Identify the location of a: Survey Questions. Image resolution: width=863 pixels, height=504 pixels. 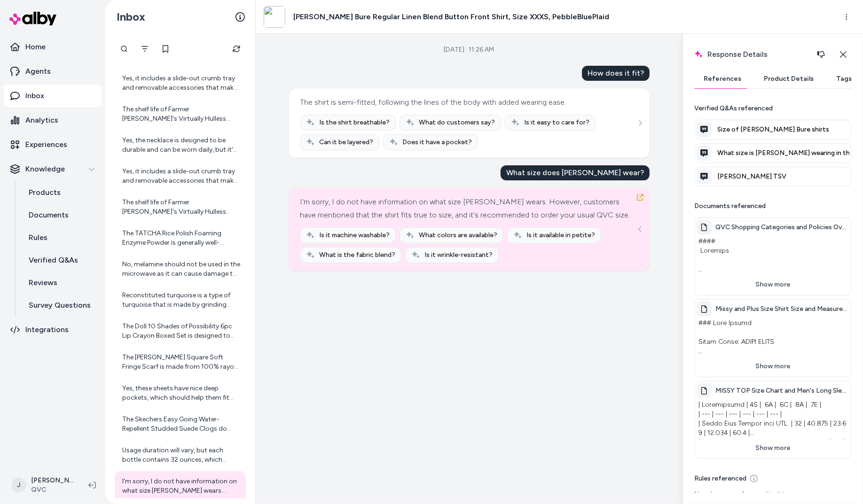
(60, 305).